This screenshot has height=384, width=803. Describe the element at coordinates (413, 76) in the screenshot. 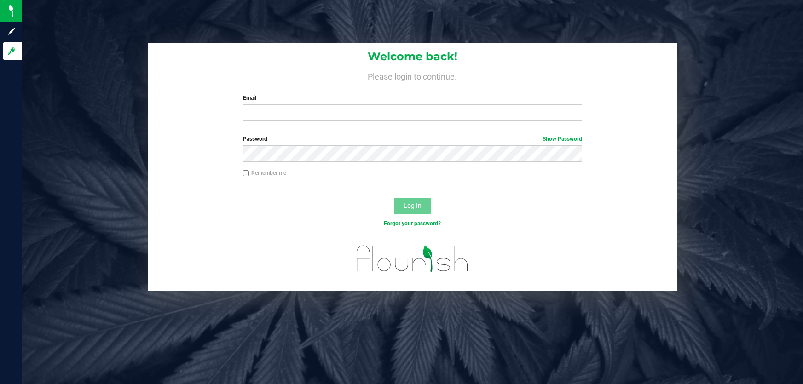

I see `h4: Please login to continue.` at that location.